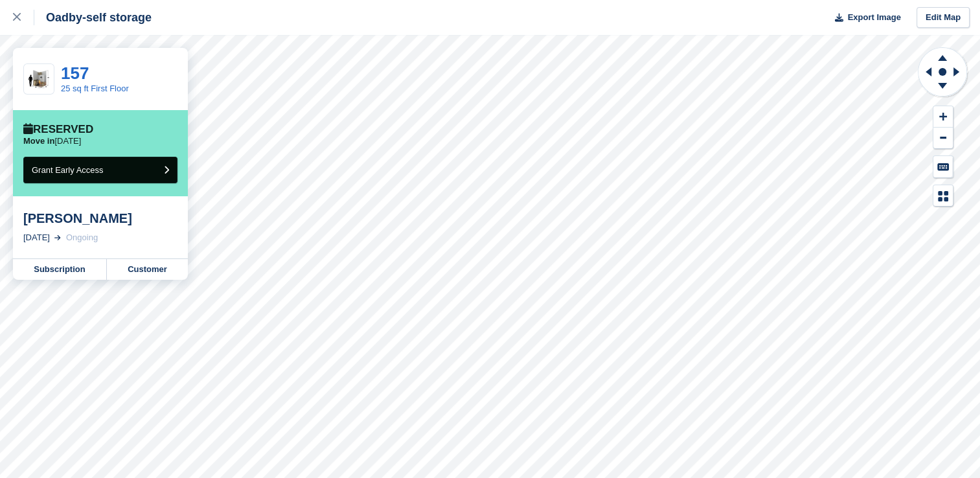  I want to click on a: Subscription, so click(60, 269).